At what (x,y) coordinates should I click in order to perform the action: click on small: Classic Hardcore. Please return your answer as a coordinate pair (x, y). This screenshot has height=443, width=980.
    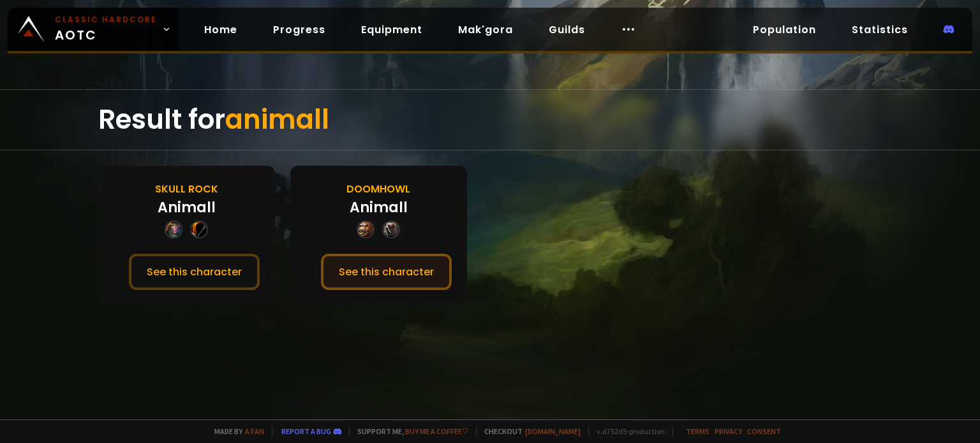
    Looking at the image, I should click on (106, 20).